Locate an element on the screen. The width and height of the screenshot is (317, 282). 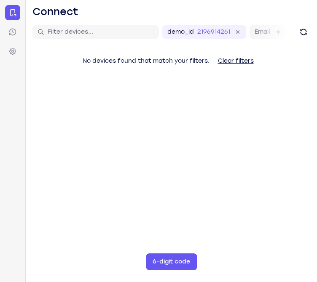
a: Connect is located at coordinates (13, 13).